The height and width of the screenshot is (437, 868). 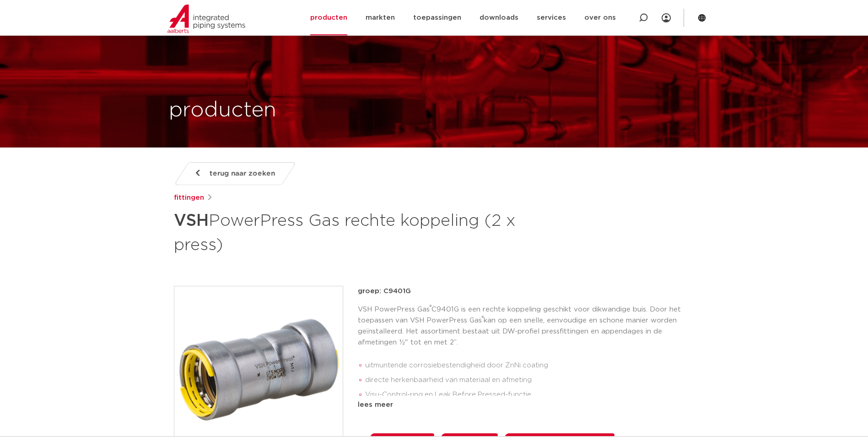 I want to click on li: uitmuntende corrosiebestendigheid door ZnNi coating, so click(x=530, y=366).